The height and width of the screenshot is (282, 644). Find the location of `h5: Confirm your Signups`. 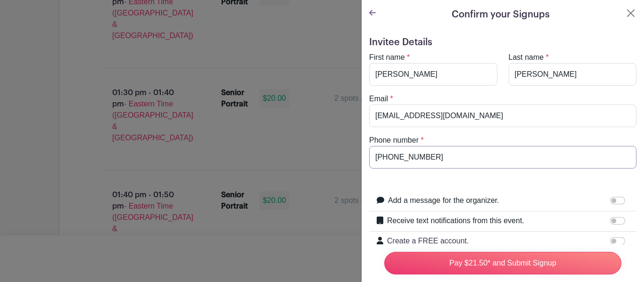

h5: Confirm your Signups is located at coordinates (501, 14).